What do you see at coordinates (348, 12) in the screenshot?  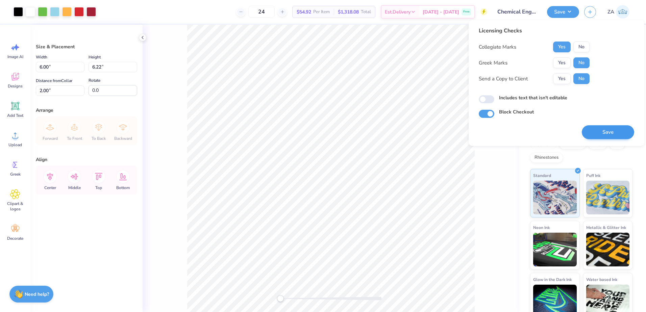 I see `span: $1,318.08` at bounding box center [348, 12].